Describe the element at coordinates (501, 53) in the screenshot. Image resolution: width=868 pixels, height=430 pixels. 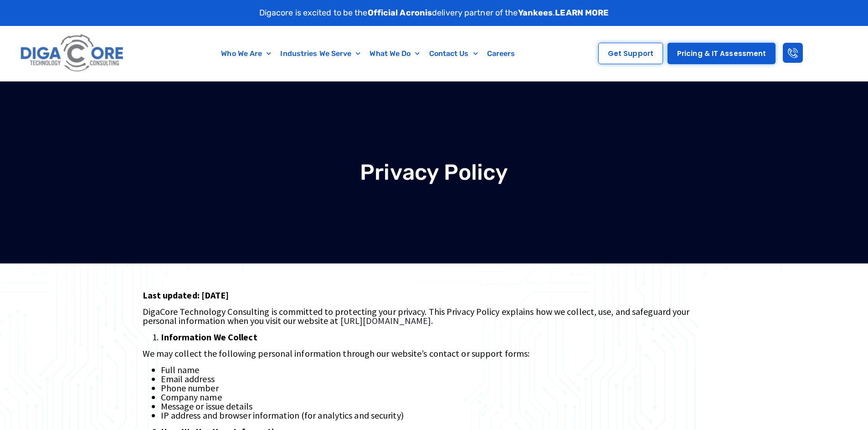
I see `a: Careers` at that location.